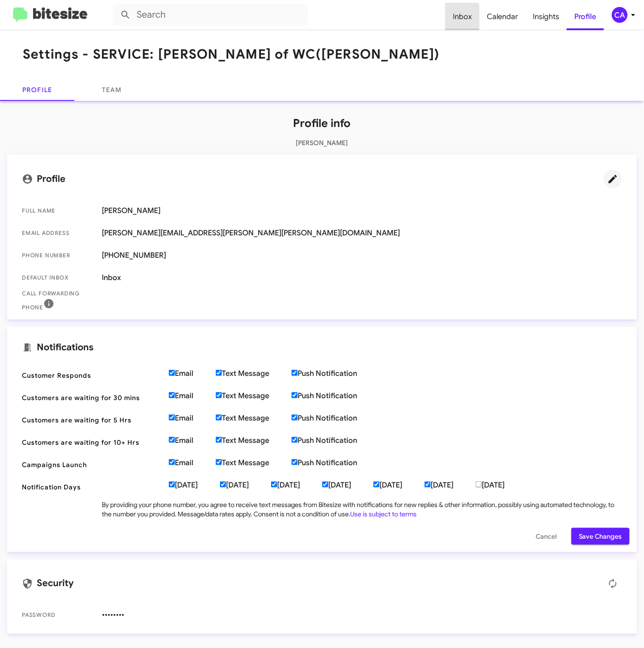 The height and width of the screenshot is (648, 644). Describe the element at coordinates (91, 464) in the screenshot. I see `span: Campaigns Launch` at that location.